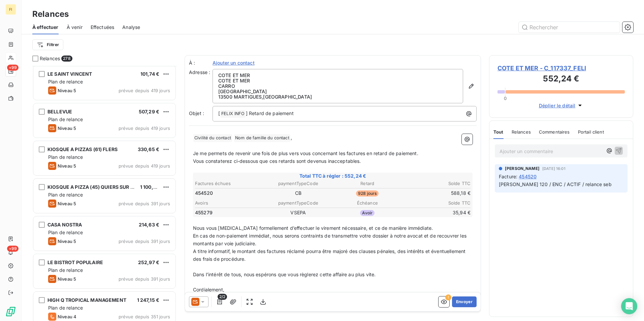 Image resolution: width=644 pixels, height=321 pixels. I want to click on span: 330,65 €, so click(148, 149).